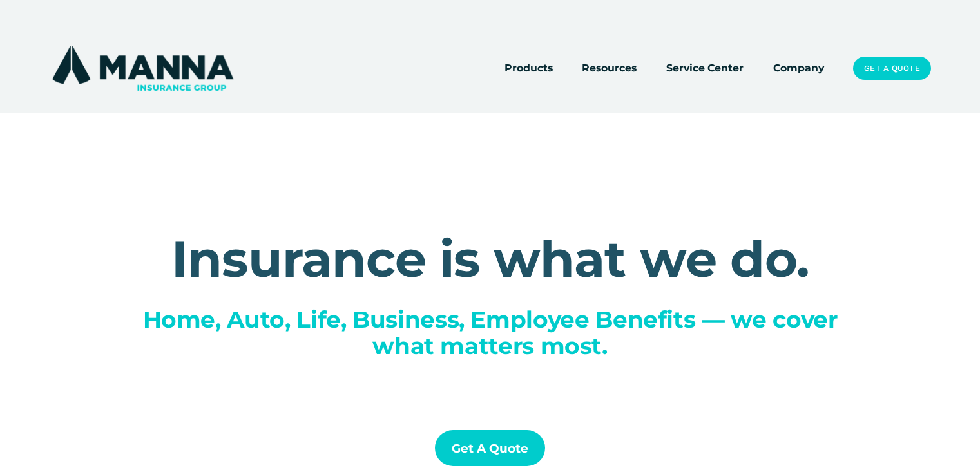  Describe the element at coordinates (143, 68) in the screenshot. I see `img: Manna Insurance Group` at that location.